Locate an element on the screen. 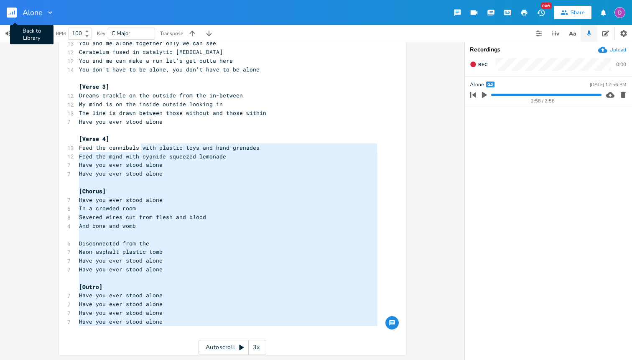 The height and width of the screenshot is (360, 632). span: You and me alone together only we can see is located at coordinates (148, 43).